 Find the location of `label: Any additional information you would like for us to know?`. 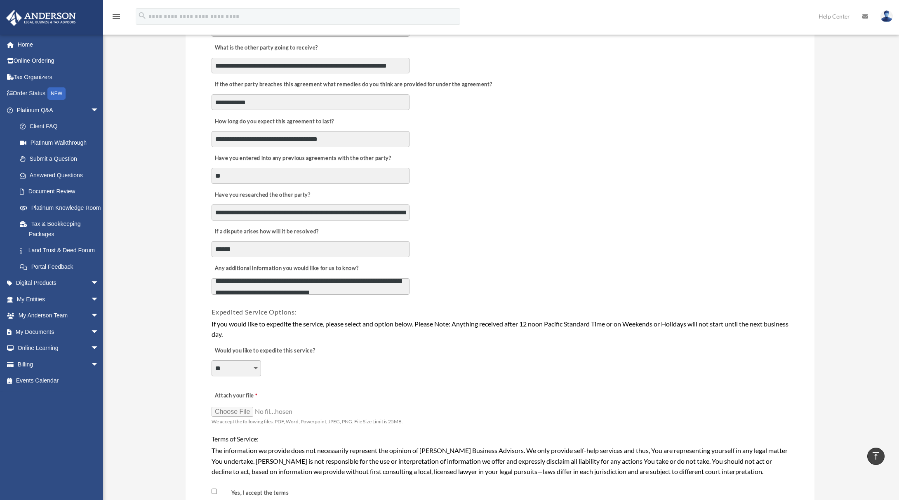

label: Any additional information you would like for us to know? is located at coordinates (286, 269).